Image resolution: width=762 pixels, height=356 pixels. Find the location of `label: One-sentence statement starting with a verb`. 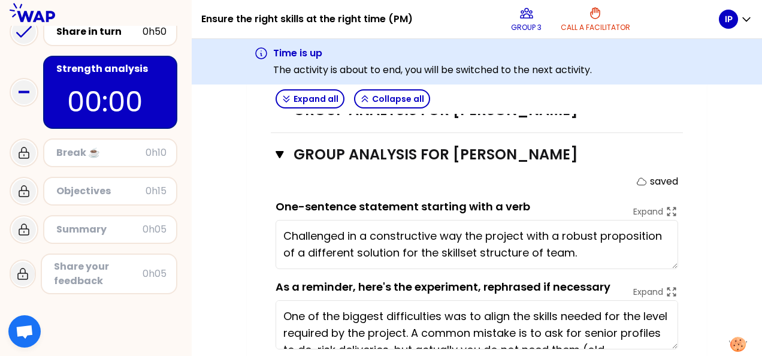

label: One-sentence statement starting with a verb is located at coordinates (403, 206).